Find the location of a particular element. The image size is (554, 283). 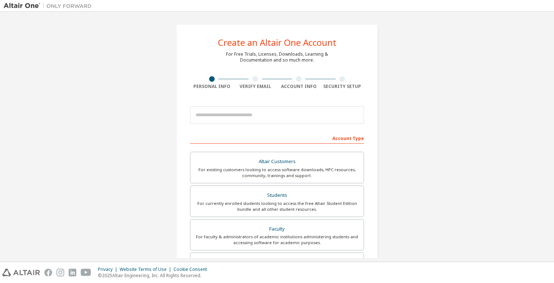

div: Security Setup is located at coordinates (342, 87).